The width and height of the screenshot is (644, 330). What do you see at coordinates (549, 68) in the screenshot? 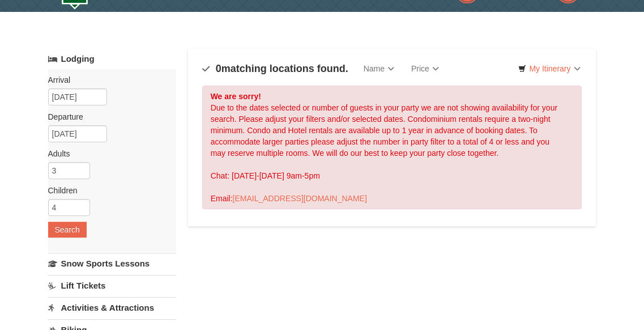
I see `a: My Itinerary` at bounding box center [549, 68].